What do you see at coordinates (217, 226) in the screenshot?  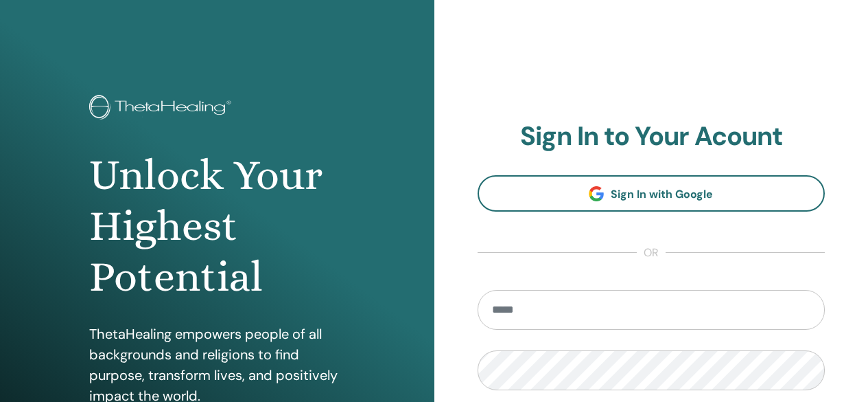 I see `h1: Unlock Your Highest Potential` at bounding box center [217, 226].